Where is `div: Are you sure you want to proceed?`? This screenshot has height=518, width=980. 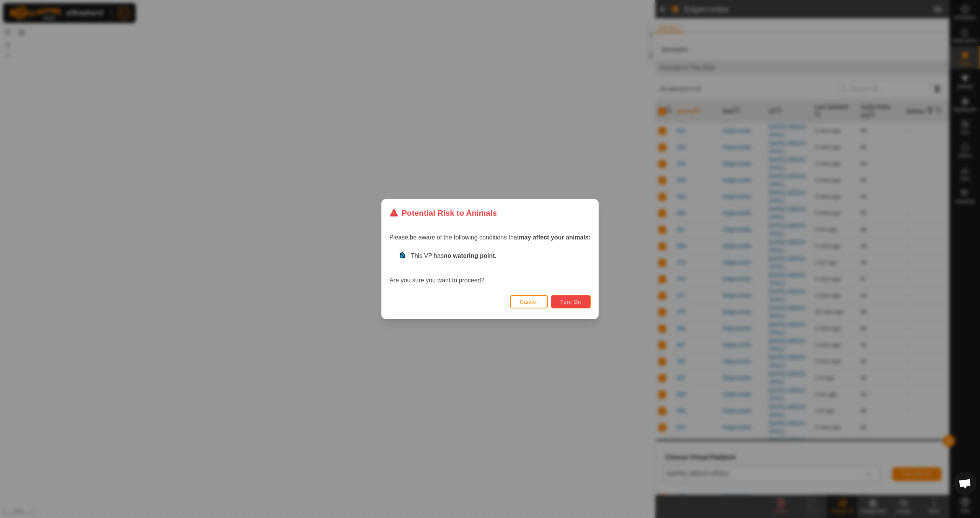 div: Are you sure you want to proceed? is located at coordinates (490, 268).